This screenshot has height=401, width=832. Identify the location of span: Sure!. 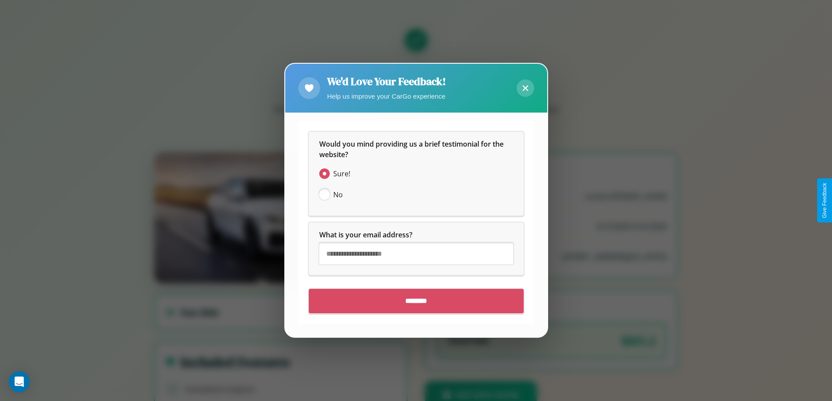
(341, 174).